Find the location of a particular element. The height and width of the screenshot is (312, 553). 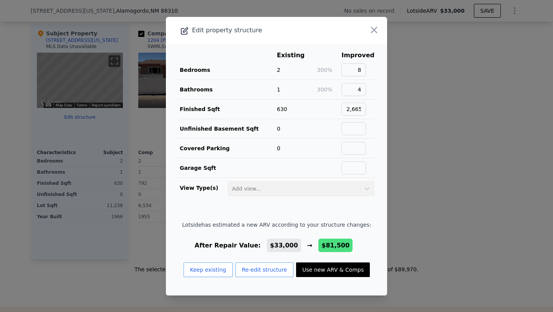

td: Unfinished Basement Sqft is located at coordinates (227, 128).